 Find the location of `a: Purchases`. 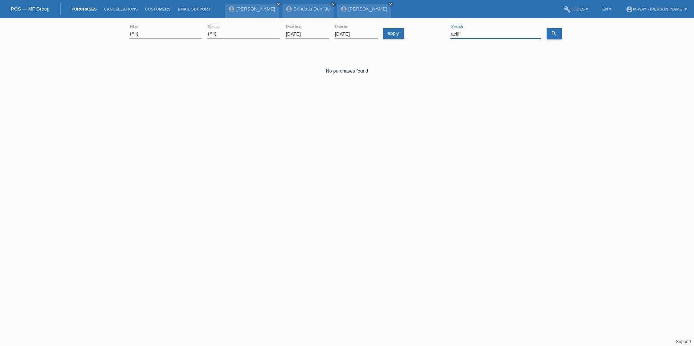

a: Purchases is located at coordinates (84, 9).